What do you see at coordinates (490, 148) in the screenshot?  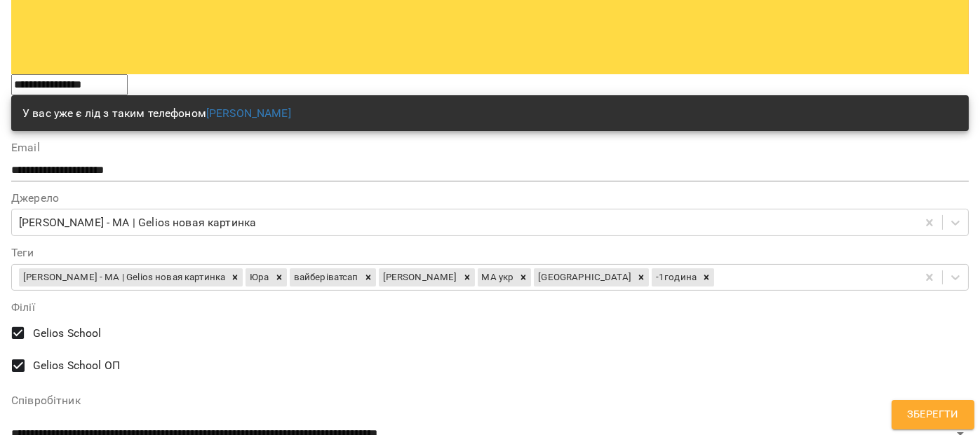 I see `label: Email` at bounding box center [490, 148].